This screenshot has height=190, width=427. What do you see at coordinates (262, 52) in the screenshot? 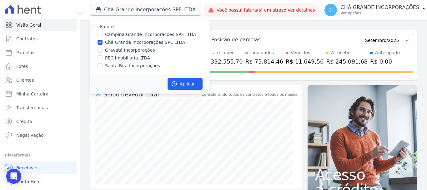
I see `div: Liquidados` at bounding box center [262, 52].